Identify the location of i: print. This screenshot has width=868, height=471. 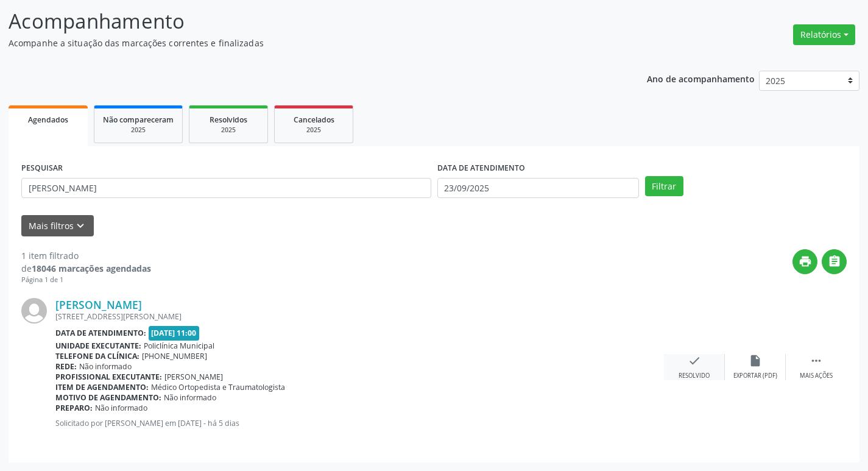
(806, 261).